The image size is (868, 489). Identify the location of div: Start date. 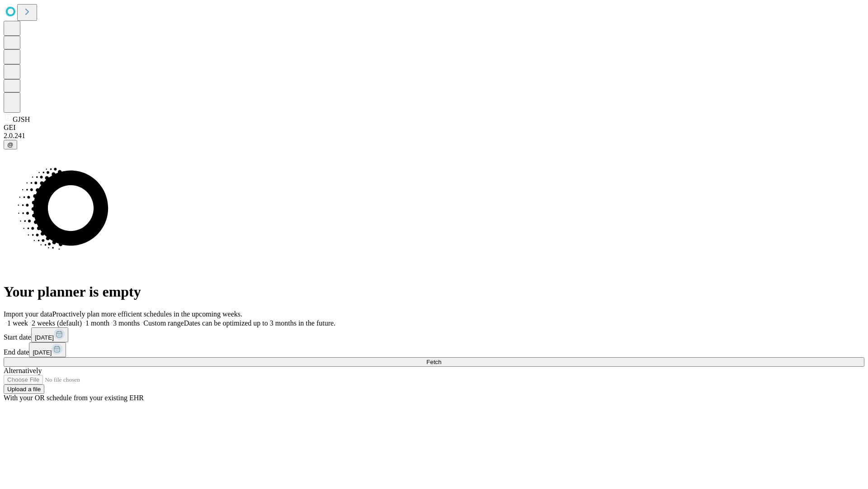
(434, 334).